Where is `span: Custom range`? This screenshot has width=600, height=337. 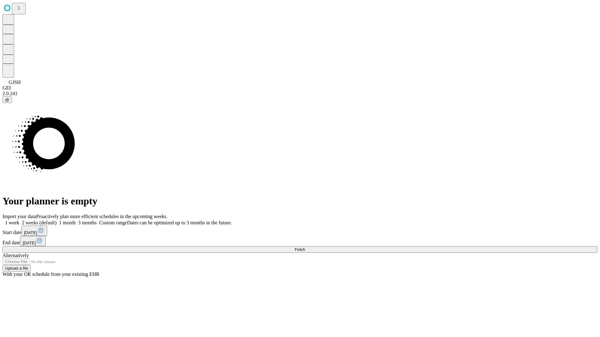
span: Custom range is located at coordinates (113, 223).